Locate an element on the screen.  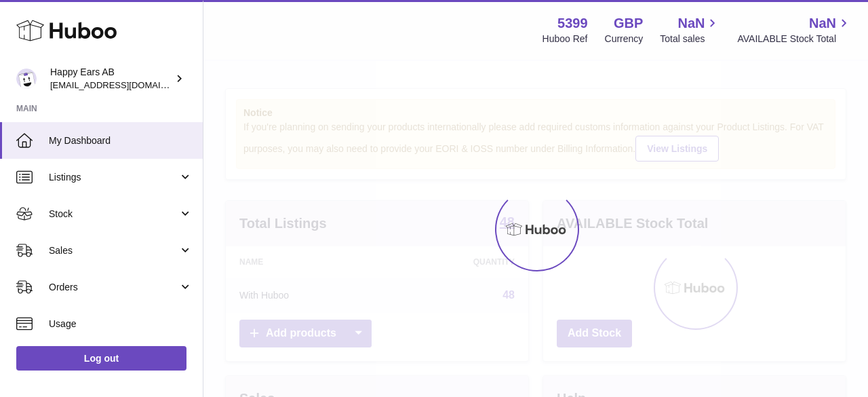
div: Huboo Ref is located at coordinates (565, 39).